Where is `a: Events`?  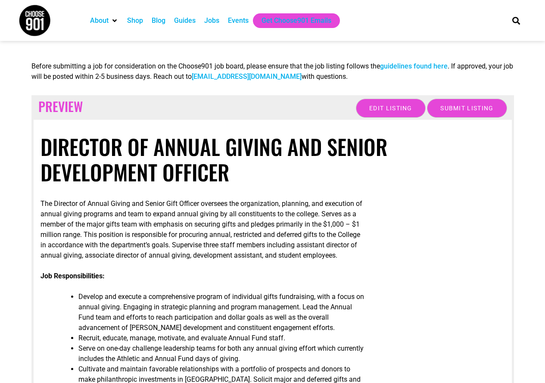 a: Events is located at coordinates (238, 21).